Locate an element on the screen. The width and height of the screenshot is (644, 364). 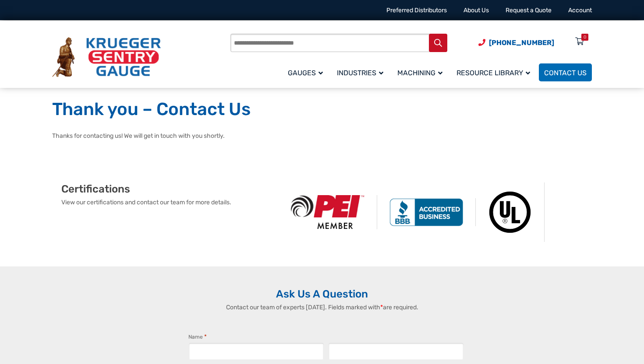
span: Industries is located at coordinates (360, 73).